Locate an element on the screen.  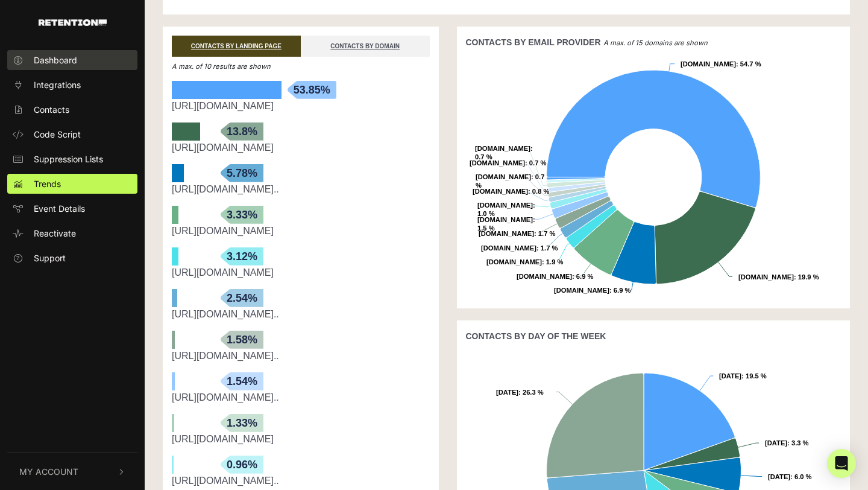
span: Trends is located at coordinates (47, 183).